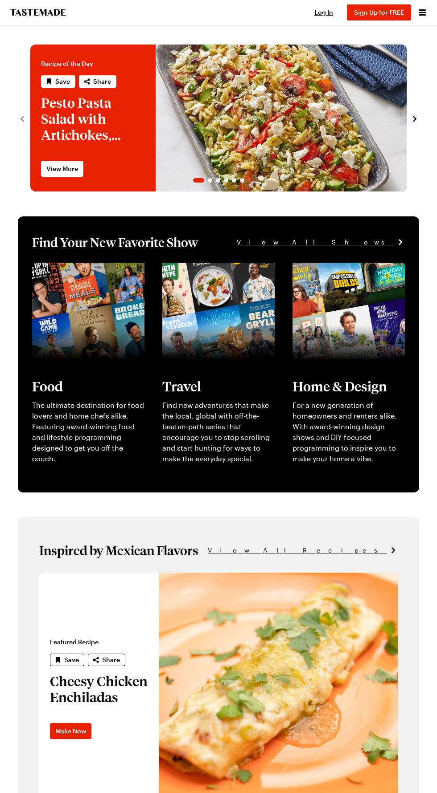  Describe the element at coordinates (302, 551) in the screenshot. I see `a: View All Recipes` at that location.